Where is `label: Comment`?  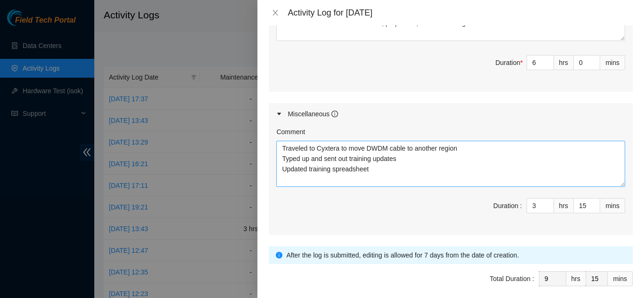
label: Comment is located at coordinates (290, 132).